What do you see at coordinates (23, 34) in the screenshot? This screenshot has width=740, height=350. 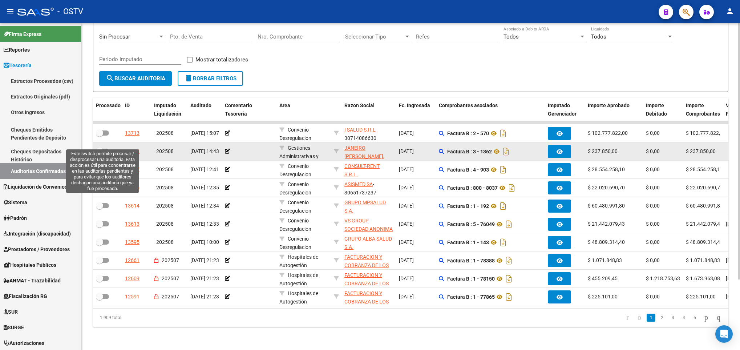 I see `span: Firma Express` at bounding box center [23, 34].